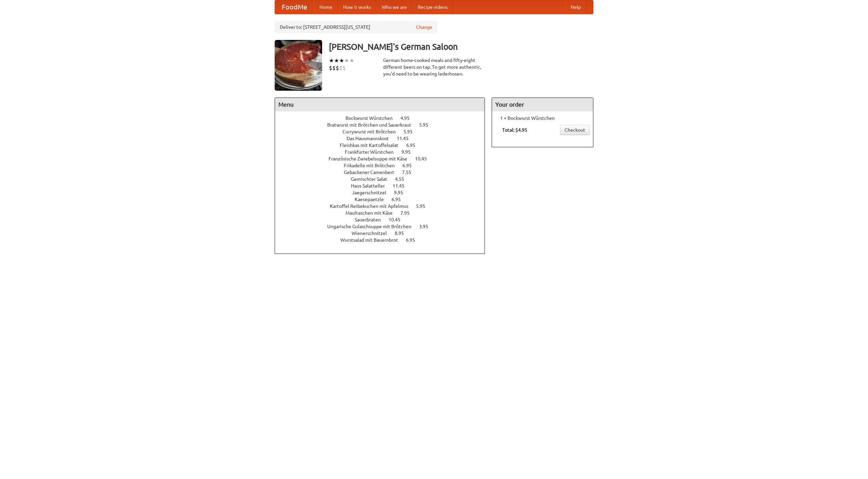  I want to click on a: Fleishkas mit Kartoffelsalat 6.95, so click(384, 145).